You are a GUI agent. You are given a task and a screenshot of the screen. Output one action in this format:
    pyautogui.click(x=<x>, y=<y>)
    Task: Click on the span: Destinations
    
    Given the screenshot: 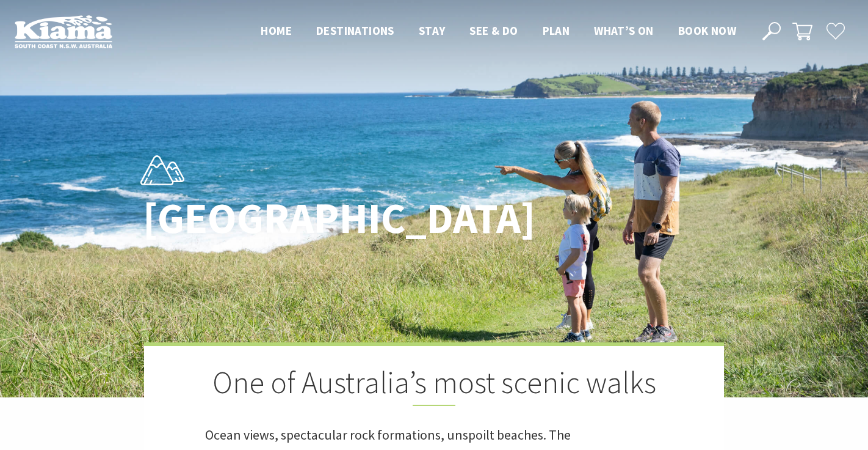 What is the action you would take?
    pyautogui.click(x=355, y=30)
    